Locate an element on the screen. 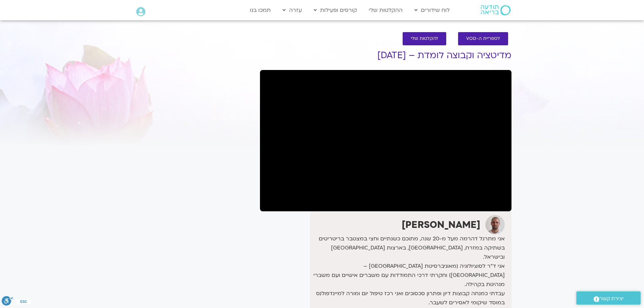  span: לספריית ה-VOD is located at coordinates (484, 39).